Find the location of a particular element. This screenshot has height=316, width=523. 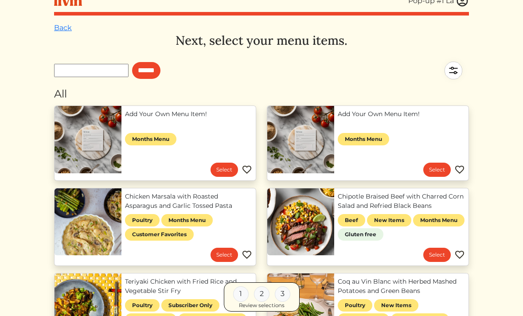

a: Back is located at coordinates (63, 28).